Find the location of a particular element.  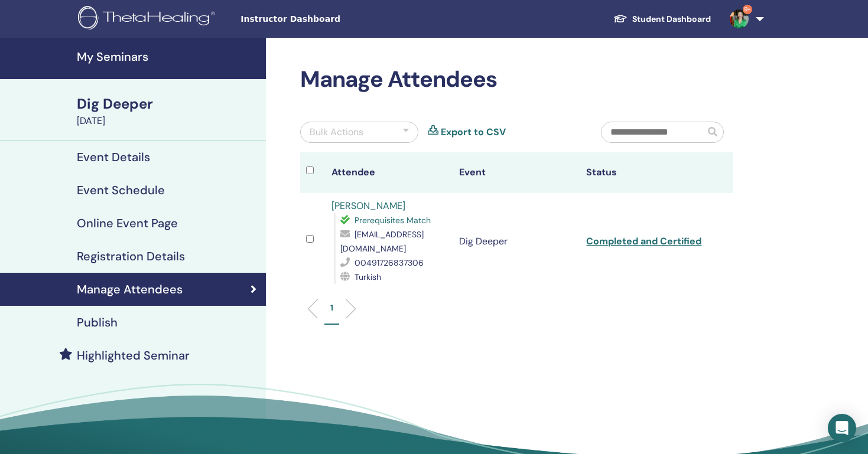

h2: Manage Attendees is located at coordinates (517, 79).